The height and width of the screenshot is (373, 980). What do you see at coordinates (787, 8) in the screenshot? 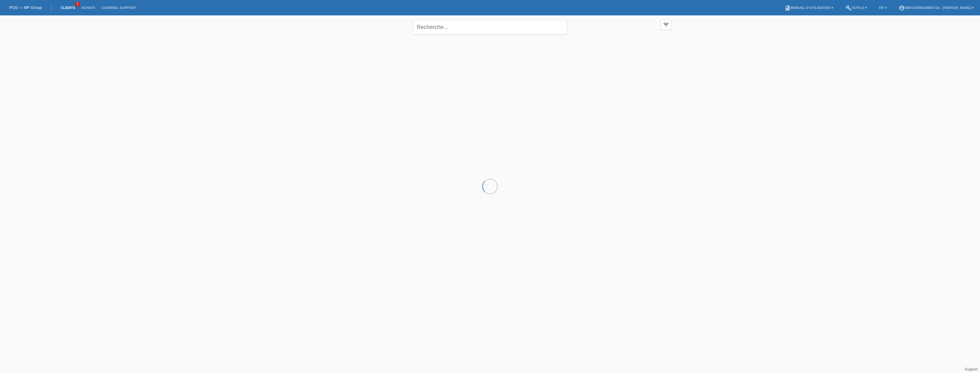
I see `i: book` at bounding box center [787, 8].